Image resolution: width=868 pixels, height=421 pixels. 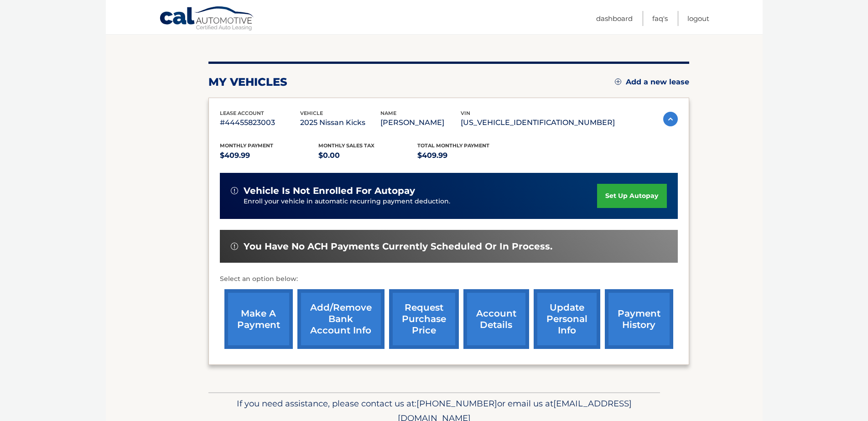 I want to click on a: account details, so click(x=497, y=319).